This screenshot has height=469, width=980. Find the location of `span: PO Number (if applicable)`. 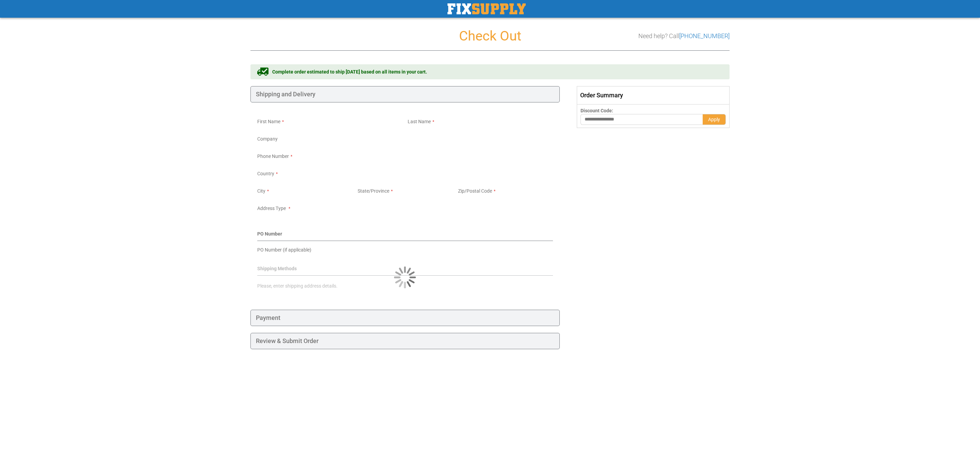

span: PO Number (if applicable) is located at coordinates (284, 250).